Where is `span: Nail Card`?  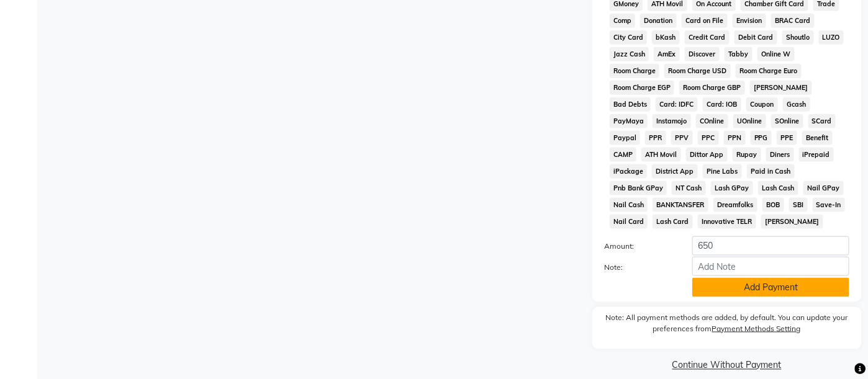
span: Nail Card is located at coordinates (628, 222).